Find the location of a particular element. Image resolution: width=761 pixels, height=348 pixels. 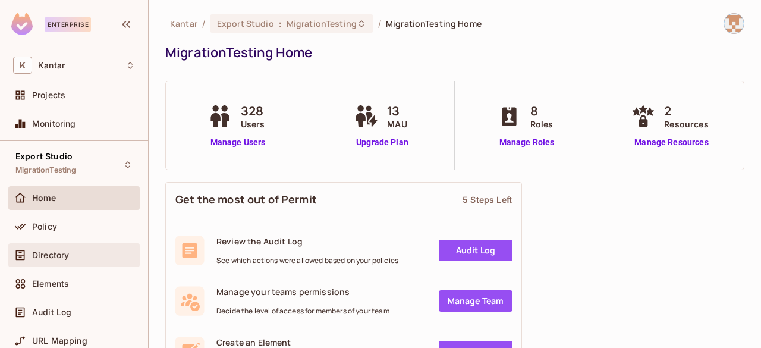

span: See which actions were allowed based on your policies is located at coordinates (307, 260).